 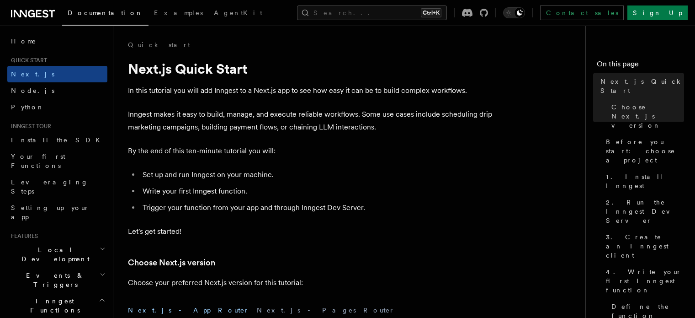 What do you see at coordinates (645, 281) in the screenshot?
I see `span: 4. Write your first Inngest function` at bounding box center [645, 281].